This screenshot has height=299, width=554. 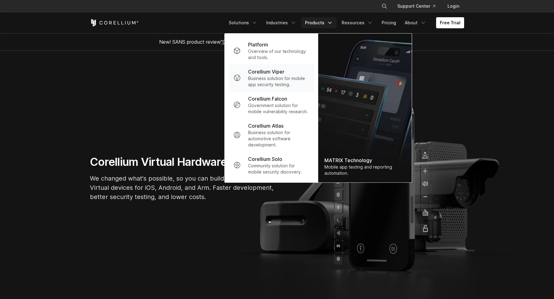 I want to click on p: Community solution for mobile security discovery., so click(x=278, y=169).